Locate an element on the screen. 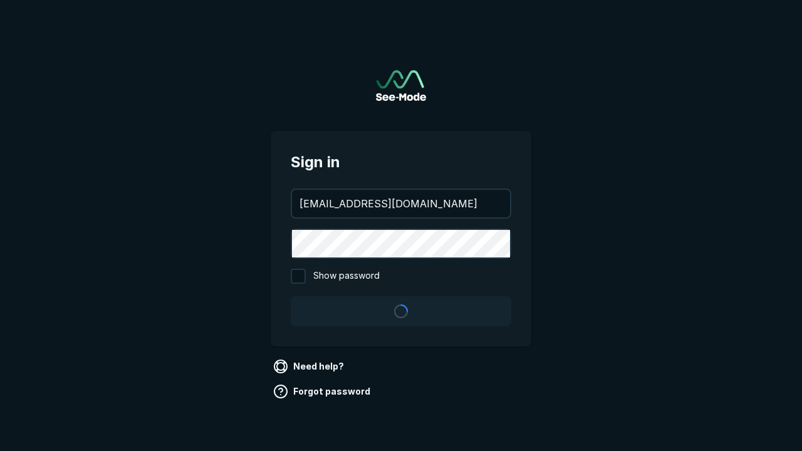  span: Sign in is located at coordinates (401, 162).